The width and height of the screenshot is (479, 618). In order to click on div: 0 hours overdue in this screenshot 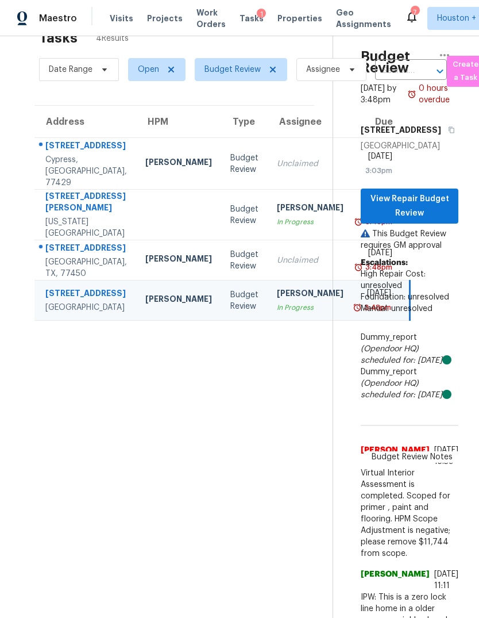, I will do `click(437, 94)`.